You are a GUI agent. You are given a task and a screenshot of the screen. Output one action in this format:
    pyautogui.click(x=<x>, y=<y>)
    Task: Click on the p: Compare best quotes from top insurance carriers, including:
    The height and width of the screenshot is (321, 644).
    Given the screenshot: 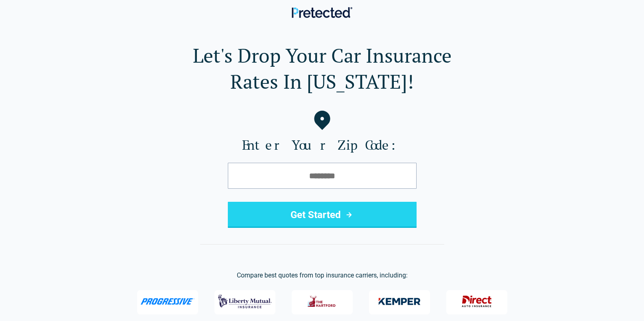 What is the action you would take?
    pyautogui.click(x=322, y=276)
    